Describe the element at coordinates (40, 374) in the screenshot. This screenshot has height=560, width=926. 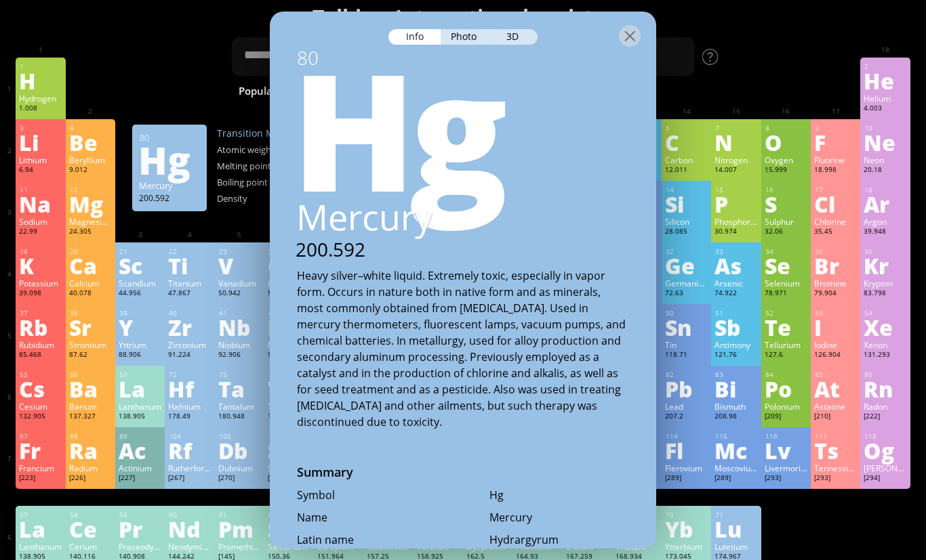
I see `div: 55` at that location.